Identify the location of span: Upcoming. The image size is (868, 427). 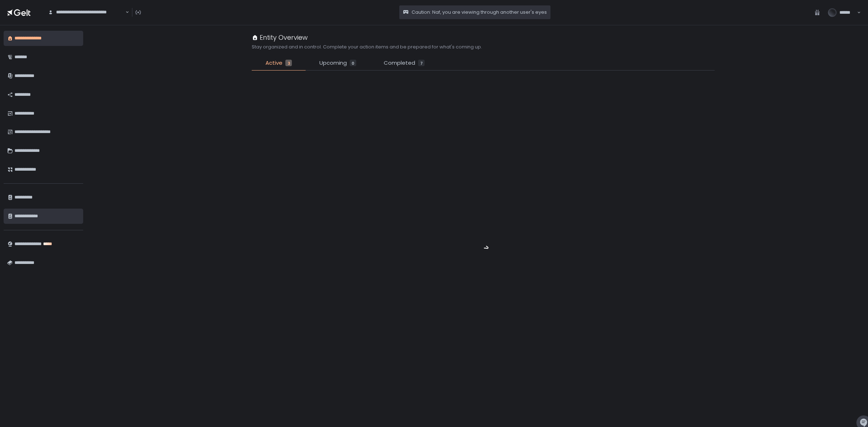
(333, 63).